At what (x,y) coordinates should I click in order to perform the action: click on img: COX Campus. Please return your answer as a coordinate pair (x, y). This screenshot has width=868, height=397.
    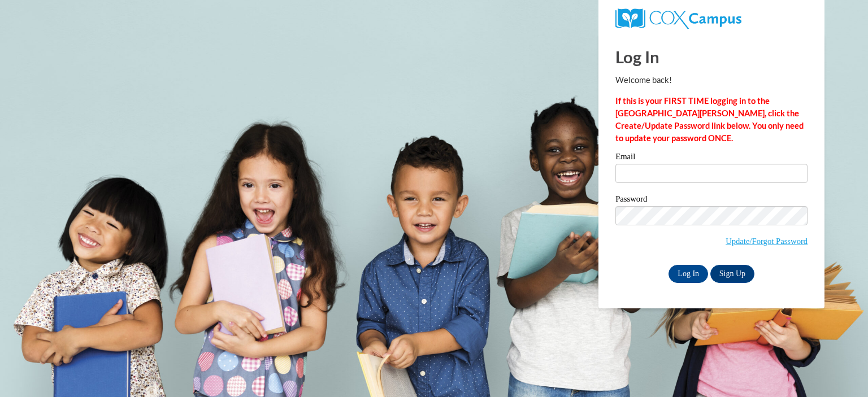
    Looking at the image, I should click on (678, 18).